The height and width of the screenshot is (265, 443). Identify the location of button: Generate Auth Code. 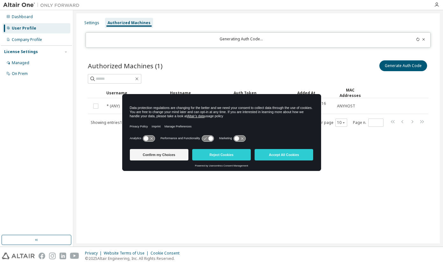
(403, 66).